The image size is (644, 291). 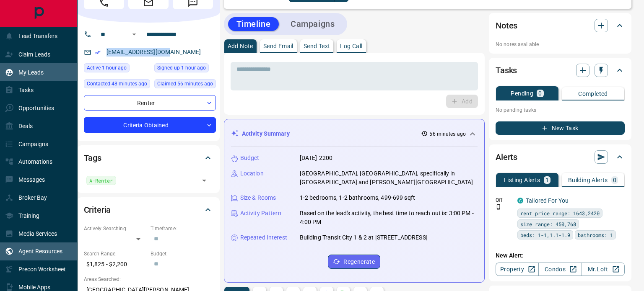 What do you see at coordinates (92, 158) in the screenshot?
I see `h2: Tags` at bounding box center [92, 158].